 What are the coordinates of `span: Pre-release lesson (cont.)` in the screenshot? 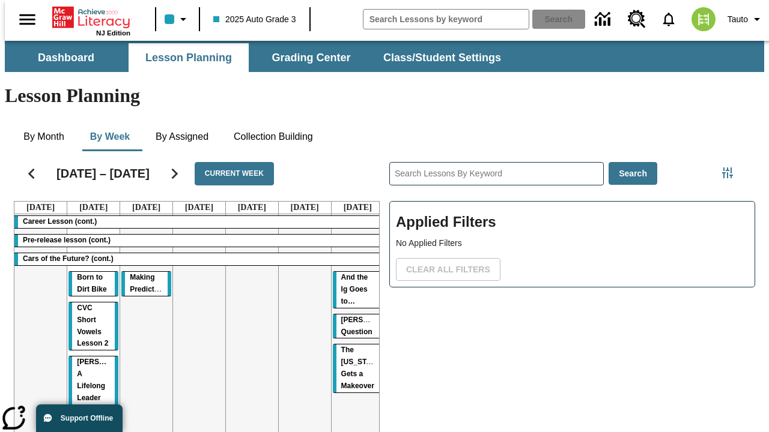 It's located at (67, 240).